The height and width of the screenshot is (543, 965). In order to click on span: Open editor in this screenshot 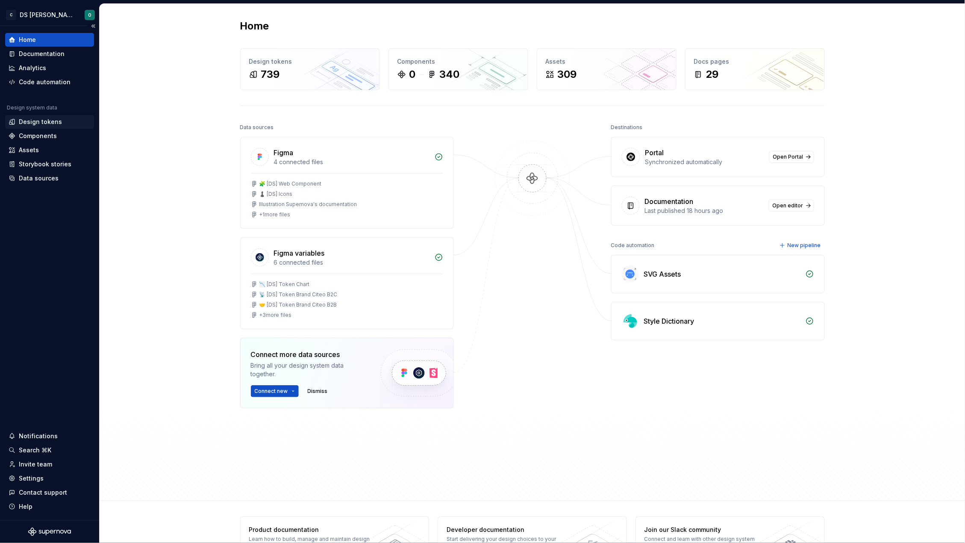, I will do `click(788, 206)`.